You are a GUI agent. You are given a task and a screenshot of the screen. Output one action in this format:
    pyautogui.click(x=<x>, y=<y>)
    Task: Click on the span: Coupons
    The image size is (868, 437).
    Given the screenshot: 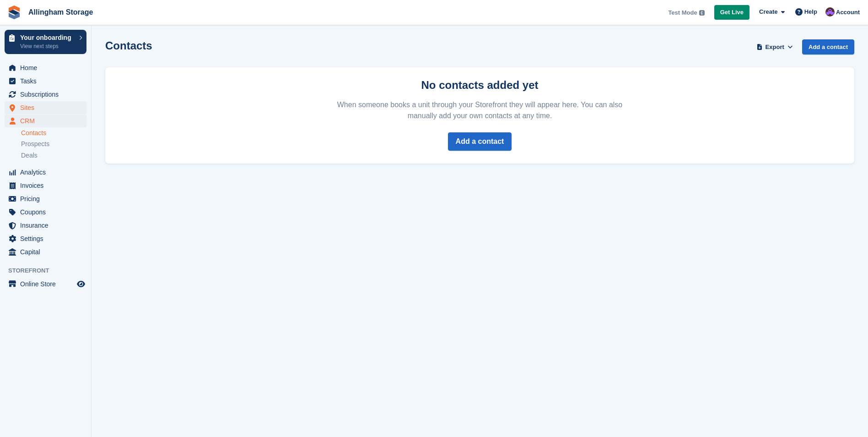 What is the action you would take?
    pyautogui.click(x=48, y=212)
    